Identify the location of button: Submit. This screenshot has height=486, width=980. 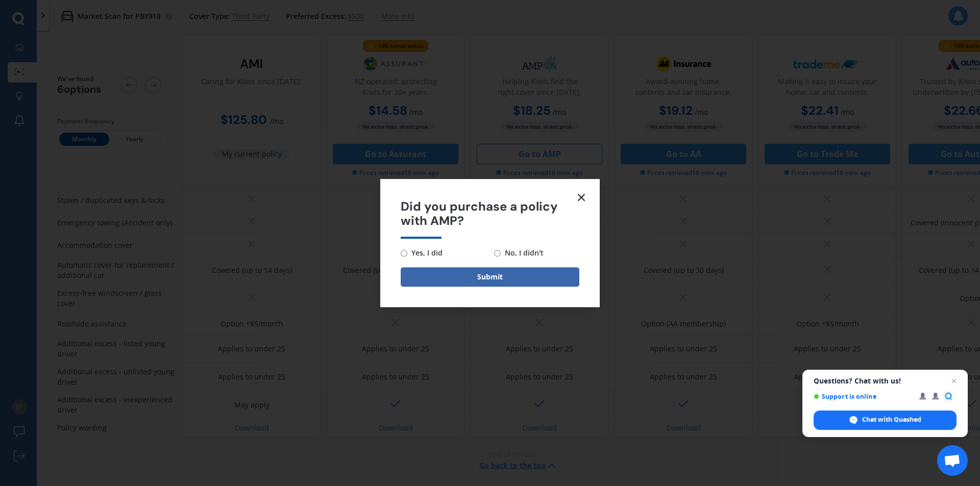
(490, 277).